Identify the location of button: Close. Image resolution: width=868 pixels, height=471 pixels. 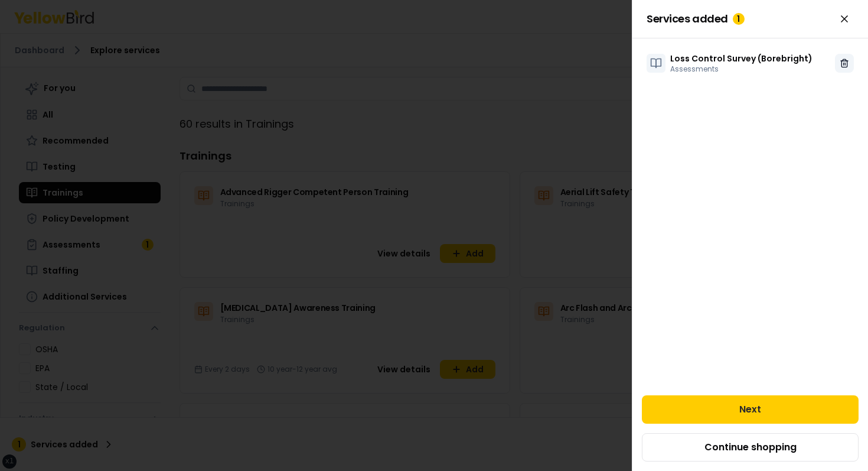
(844, 19).